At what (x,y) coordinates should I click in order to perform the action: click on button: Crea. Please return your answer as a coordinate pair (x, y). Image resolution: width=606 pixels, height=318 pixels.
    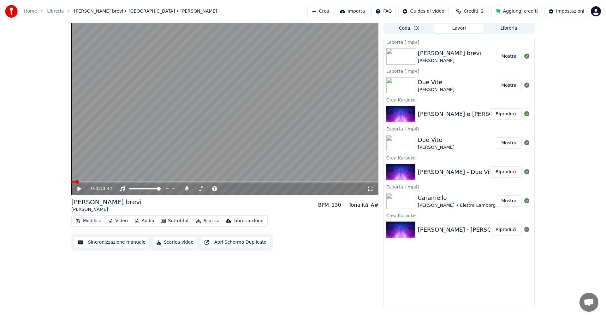
    Looking at the image, I should click on (320, 11).